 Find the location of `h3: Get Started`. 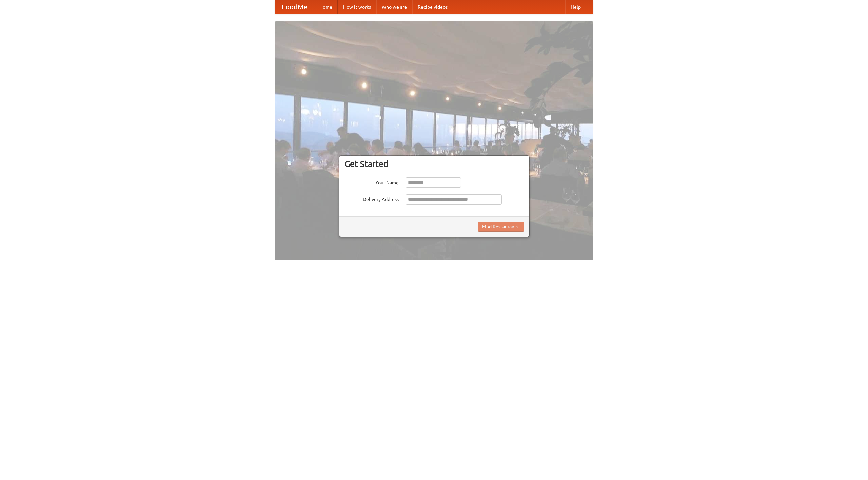

h3: Get Started is located at coordinates (435, 164).